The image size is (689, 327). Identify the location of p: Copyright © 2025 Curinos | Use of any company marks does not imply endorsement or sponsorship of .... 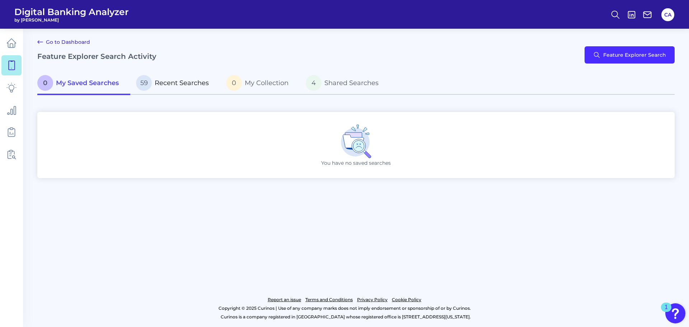
(344, 308).